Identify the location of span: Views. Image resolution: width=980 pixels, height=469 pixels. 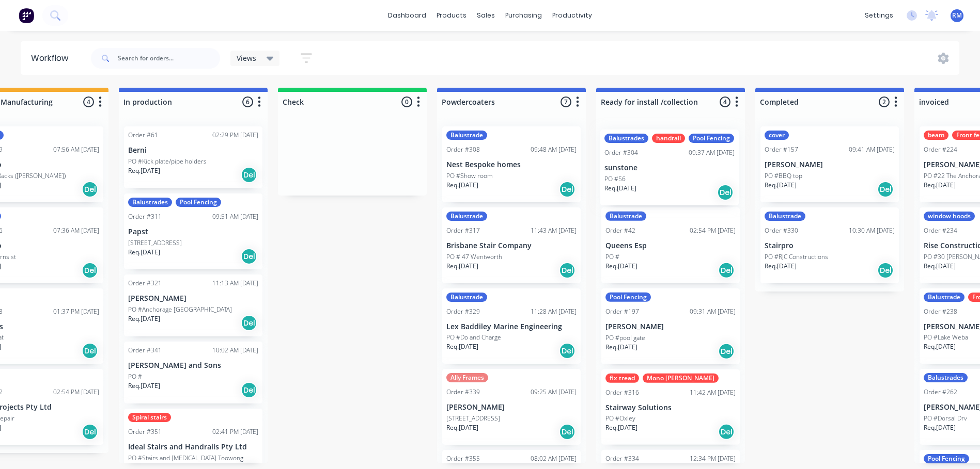
(246, 58).